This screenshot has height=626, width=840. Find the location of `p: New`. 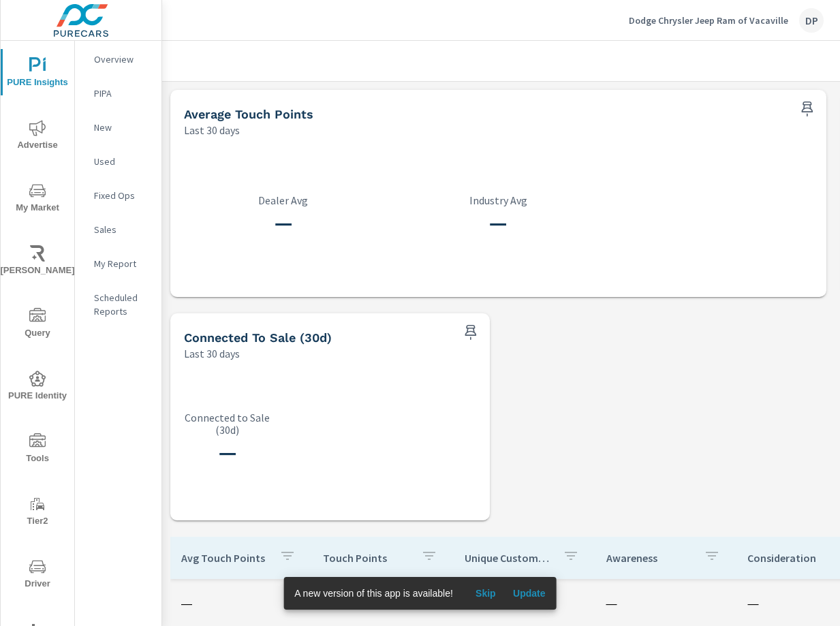

p: New is located at coordinates (122, 128).